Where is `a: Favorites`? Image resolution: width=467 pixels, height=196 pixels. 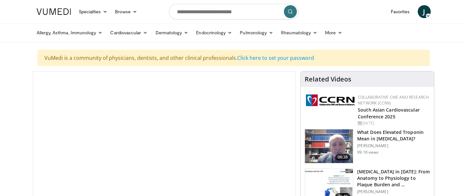 a: Favorites is located at coordinates (400, 12).